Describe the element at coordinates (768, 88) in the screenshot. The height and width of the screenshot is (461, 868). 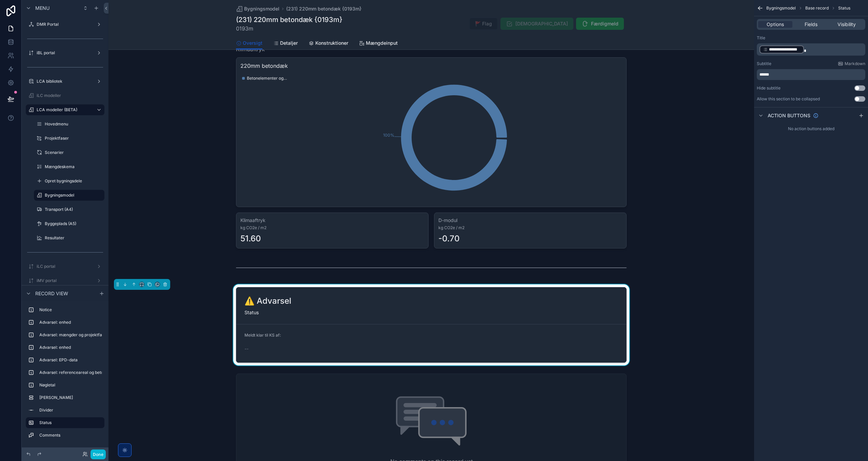
I see `label: Hide subtitle` at that location.